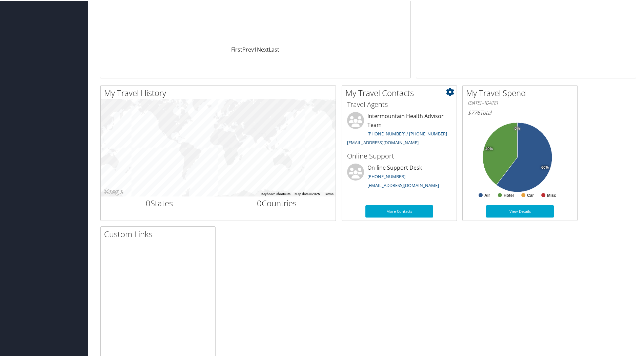  What do you see at coordinates (277, 202) in the screenshot?
I see `h2: Countries` at bounding box center [277, 202].